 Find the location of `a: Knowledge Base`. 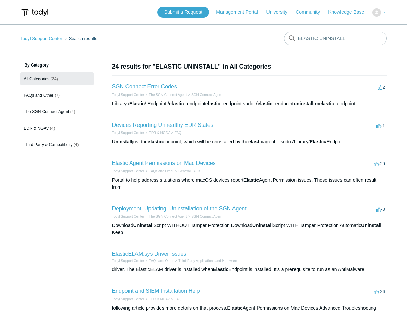

a: Knowledge Base is located at coordinates (350, 12).